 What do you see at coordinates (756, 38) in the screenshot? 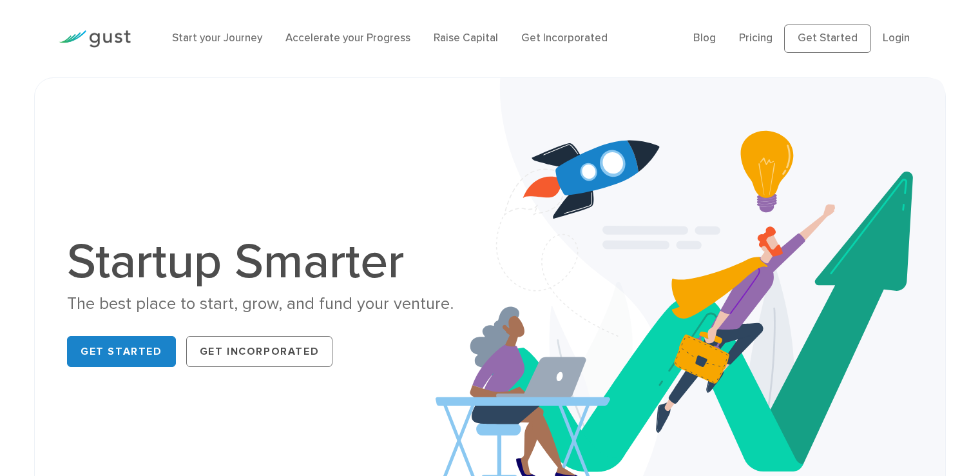
I see `a: Pricing` at bounding box center [756, 38].